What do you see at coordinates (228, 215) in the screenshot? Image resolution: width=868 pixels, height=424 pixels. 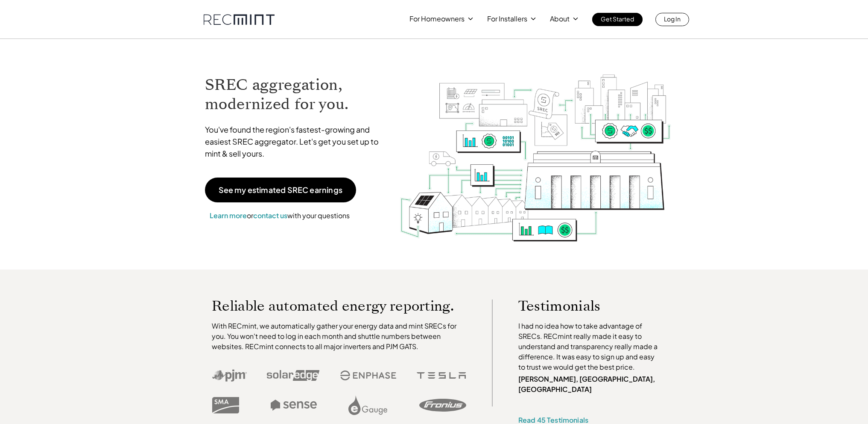 I see `a: Learn more` at bounding box center [228, 215].